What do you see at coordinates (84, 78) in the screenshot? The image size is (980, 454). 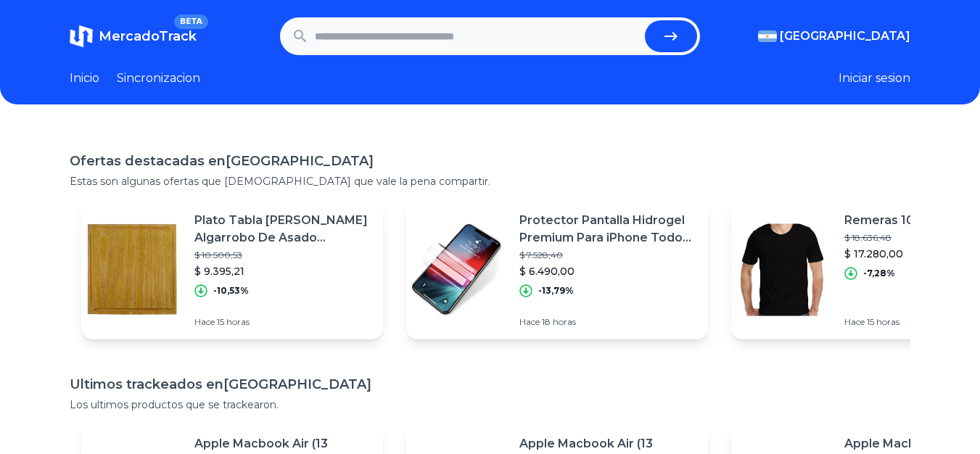 I see `a: Inicio` at bounding box center [84, 78].